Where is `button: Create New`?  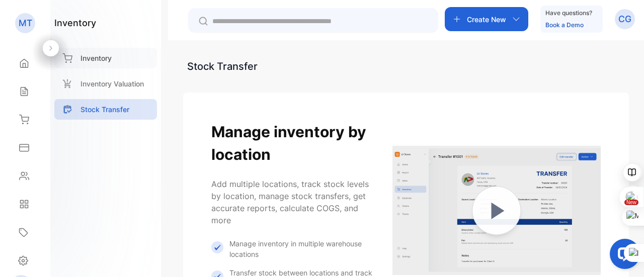
button: Create New is located at coordinates (486, 19).